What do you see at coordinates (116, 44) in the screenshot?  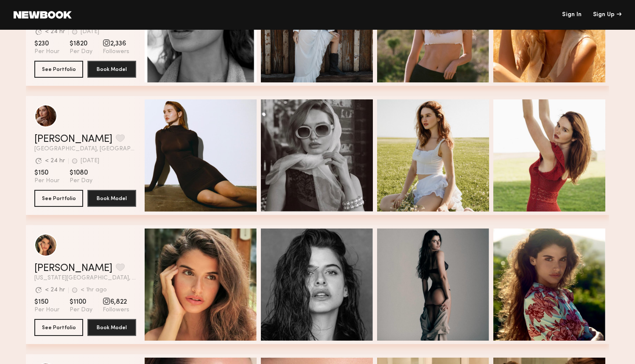 I see `span: 2,336` at bounding box center [116, 44].